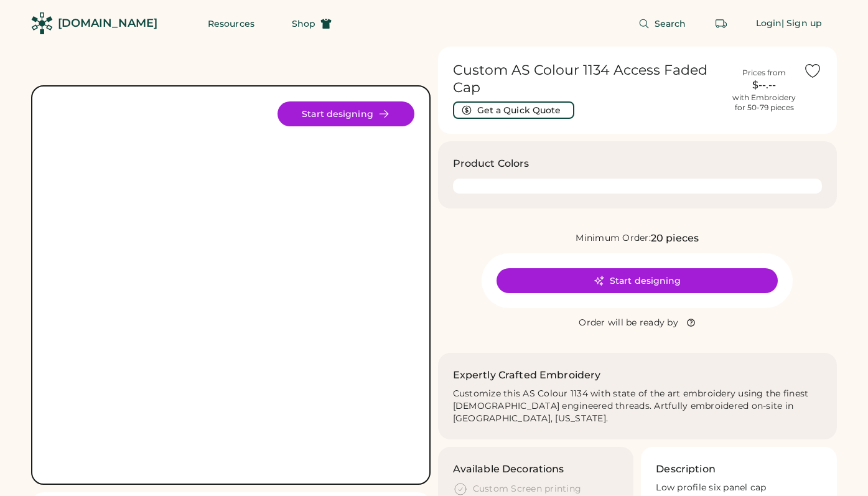 The height and width of the screenshot is (496, 868). What do you see at coordinates (527, 490) in the screenshot?
I see `div: Custom Screen printing` at bounding box center [527, 490].